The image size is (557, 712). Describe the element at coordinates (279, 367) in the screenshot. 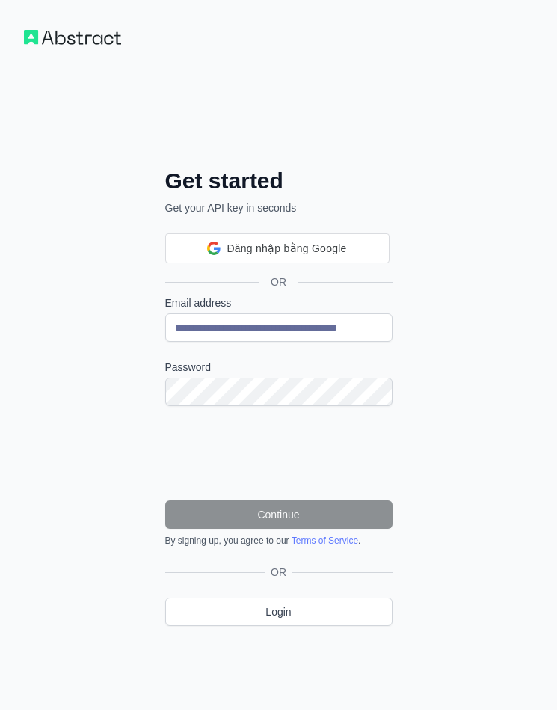

I see `label: Password` at that location.